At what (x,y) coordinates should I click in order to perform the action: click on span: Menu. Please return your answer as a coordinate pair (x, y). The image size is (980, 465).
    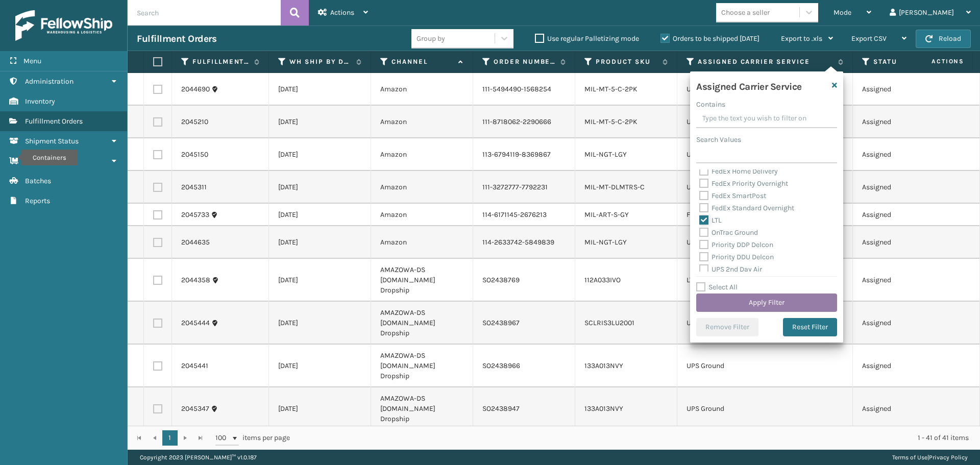
    Looking at the image, I should click on (33, 61).